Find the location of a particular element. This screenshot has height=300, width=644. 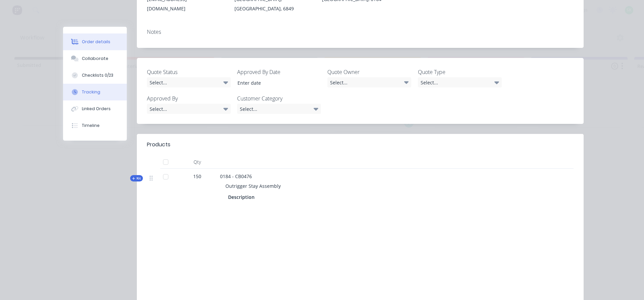

div: Kit is located at coordinates (136, 179).